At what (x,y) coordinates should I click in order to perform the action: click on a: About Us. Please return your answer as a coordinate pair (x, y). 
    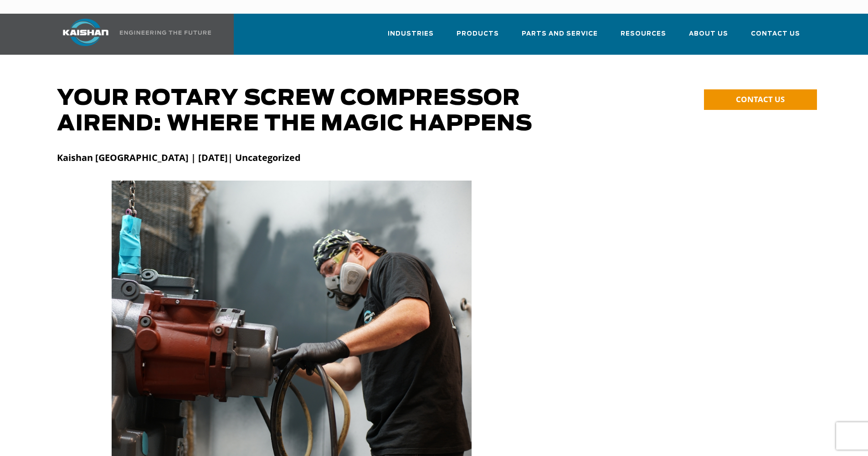
    Looking at the image, I should click on (709, 37).